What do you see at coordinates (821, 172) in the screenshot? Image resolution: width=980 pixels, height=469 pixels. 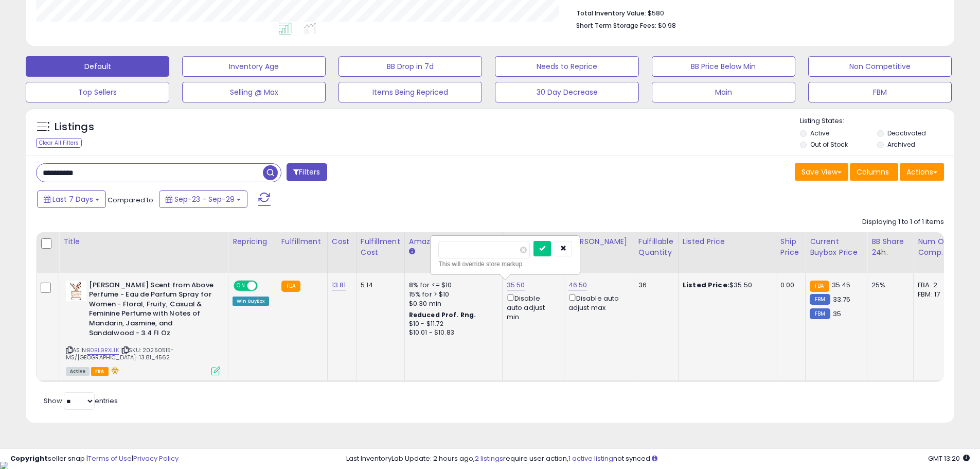 I see `button: Save View` at bounding box center [821, 172].